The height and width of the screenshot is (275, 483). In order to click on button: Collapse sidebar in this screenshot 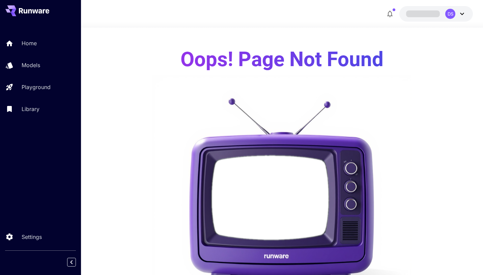, I will do `click(72, 262)`.